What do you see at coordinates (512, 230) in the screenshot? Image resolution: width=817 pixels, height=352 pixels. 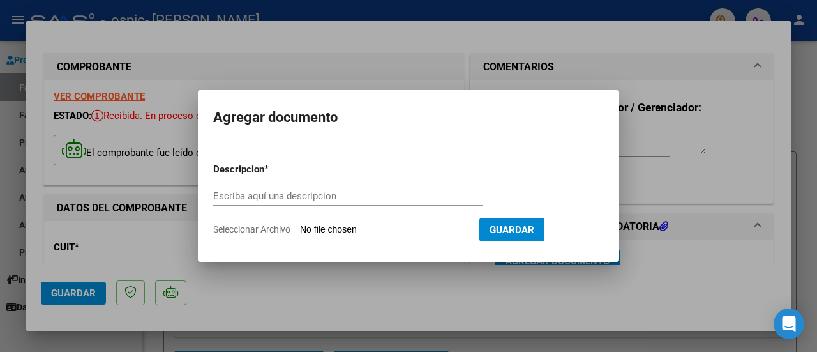 I see `span: Guardar` at bounding box center [512, 230].